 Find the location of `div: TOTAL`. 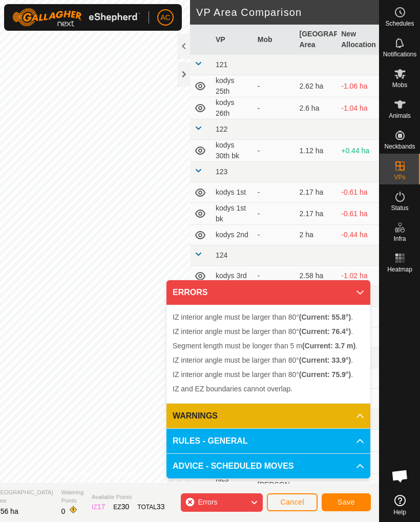

div: TOTAL is located at coordinates (150, 506).